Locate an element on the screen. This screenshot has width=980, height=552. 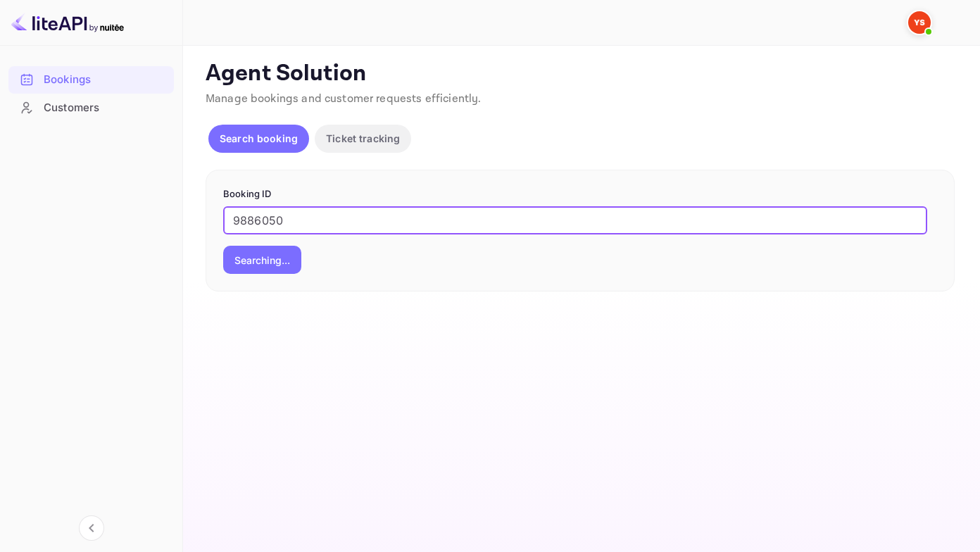
input: Enter Booking ID (e.g., 63782194) is located at coordinates (575, 221).